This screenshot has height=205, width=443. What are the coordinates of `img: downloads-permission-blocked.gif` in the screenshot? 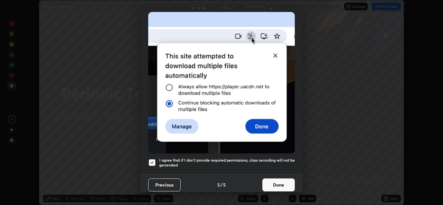 It's located at (221, 83).